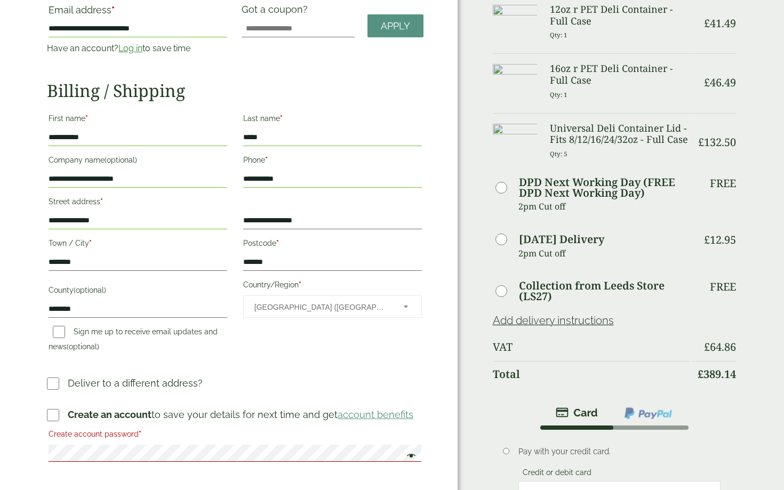 The width and height of the screenshot is (784, 490). I want to click on p: Pay with your credit card., so click(619, 452).